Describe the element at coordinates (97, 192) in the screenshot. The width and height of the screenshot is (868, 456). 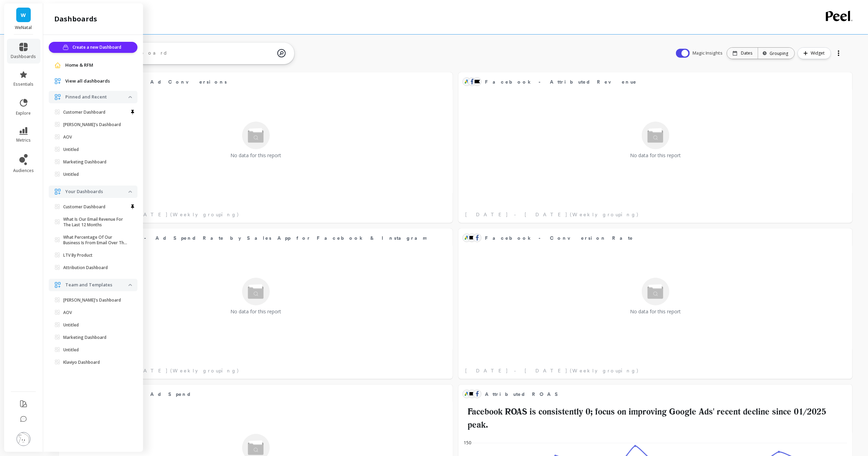
I see `p: Your Dashboards` at that location.